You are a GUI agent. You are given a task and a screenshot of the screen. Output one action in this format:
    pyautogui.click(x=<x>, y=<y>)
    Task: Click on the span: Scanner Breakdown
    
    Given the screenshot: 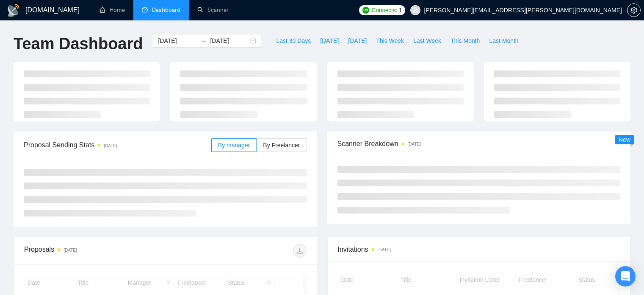 What is the action you would take?
    pyautogui.click(x=479, y=143)
    